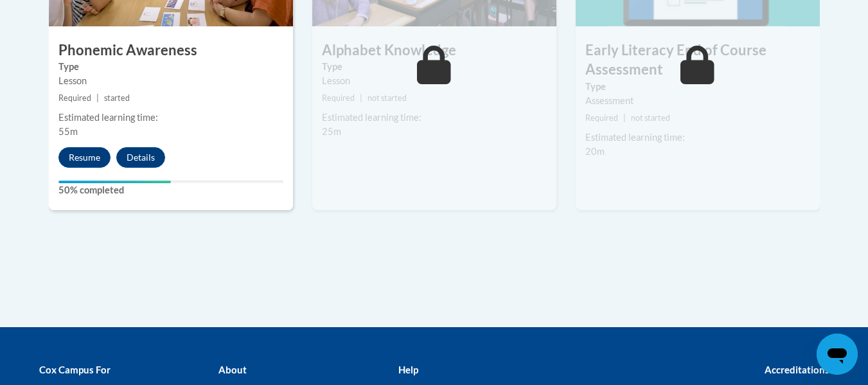  I want to click on b: Accreditations, so click(797, 369).